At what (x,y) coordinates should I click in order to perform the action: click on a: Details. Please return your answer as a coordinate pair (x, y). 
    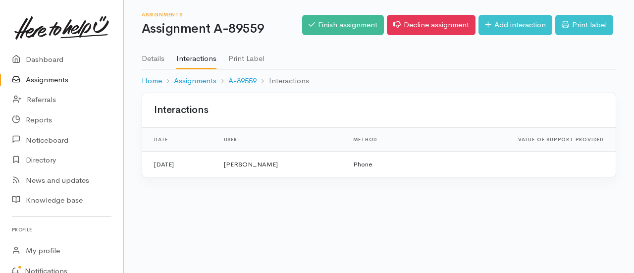
    Looking at the image, I should click on (153, 55).